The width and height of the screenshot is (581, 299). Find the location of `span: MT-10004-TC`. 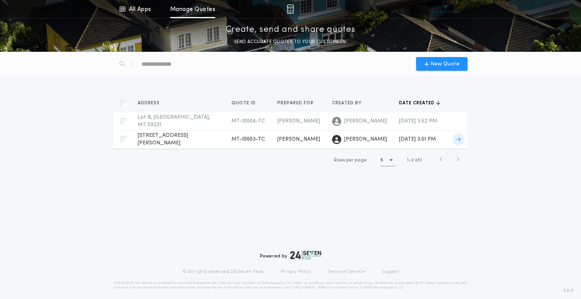

span: MT-10004-TC is located at coordinates (248, 121).